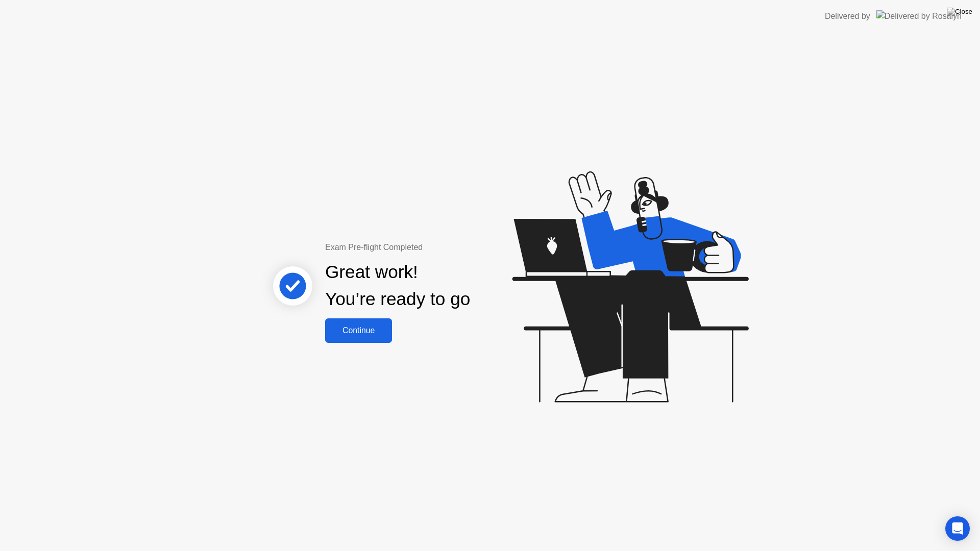 Image resolution: width=980 pixels, height=551 pixels. I want to click on button: Continue, so click(358, 331).